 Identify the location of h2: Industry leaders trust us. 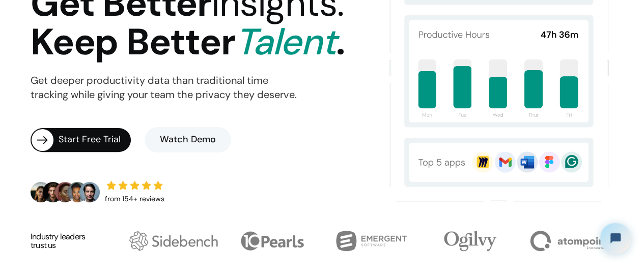
(58, 241).